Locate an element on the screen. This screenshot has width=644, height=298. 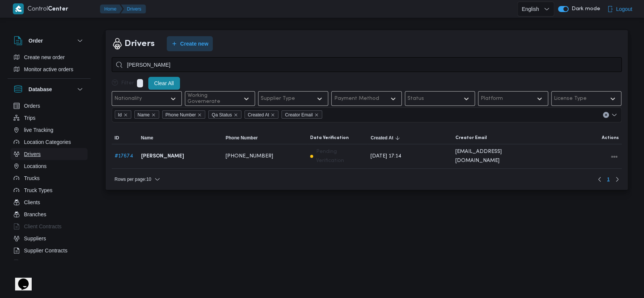
div: License Type is located at coordinates (570, 99).